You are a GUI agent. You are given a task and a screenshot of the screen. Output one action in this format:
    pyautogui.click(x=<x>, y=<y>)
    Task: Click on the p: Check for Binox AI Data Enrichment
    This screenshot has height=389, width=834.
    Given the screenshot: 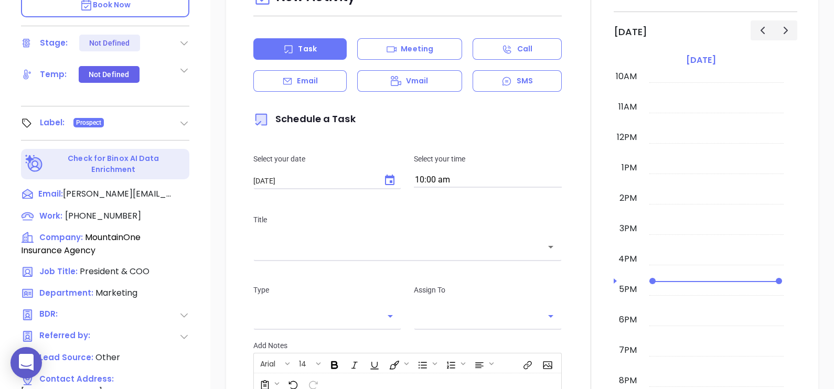 What is the action you would take?
    pyautogui.click(x=113, y=164)
    